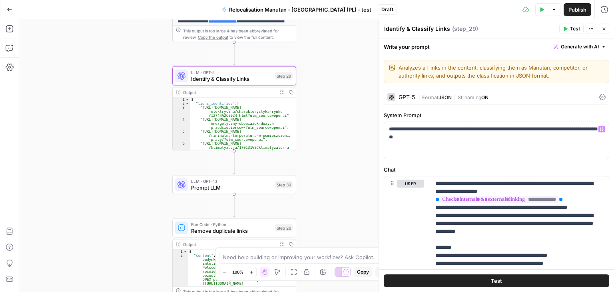 This screenshot has width=614, height=292. What do you see at coordinates (430, 97) in the screenshot?
I see `span: Format` at bounding box center [430, 97].